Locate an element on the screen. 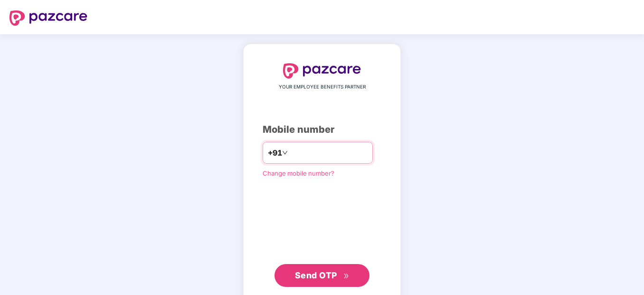 The height and width of the screenshot is (295, 644). a: Change mobile number? is located at coordinates (298, 173).